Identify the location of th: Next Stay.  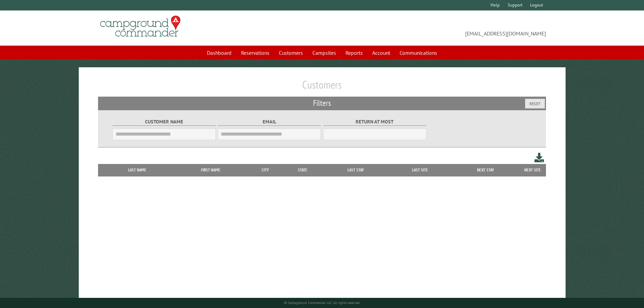
(485, 170).